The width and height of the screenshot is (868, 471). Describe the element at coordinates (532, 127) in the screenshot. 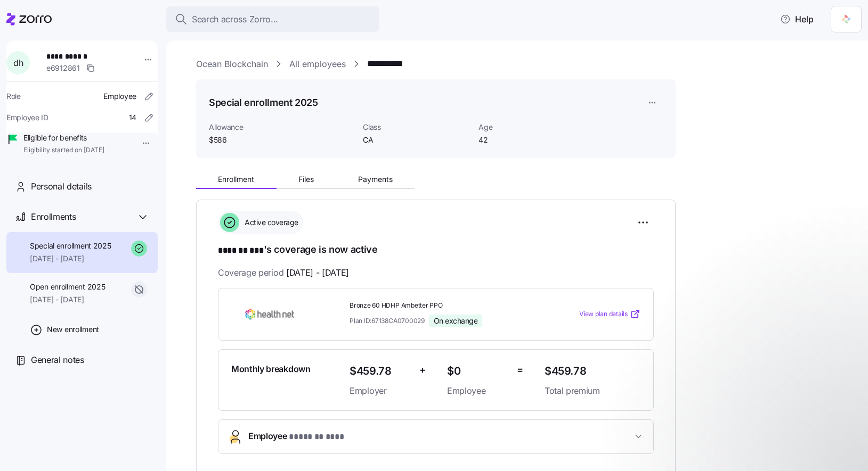

I see `span: Age` at that location.